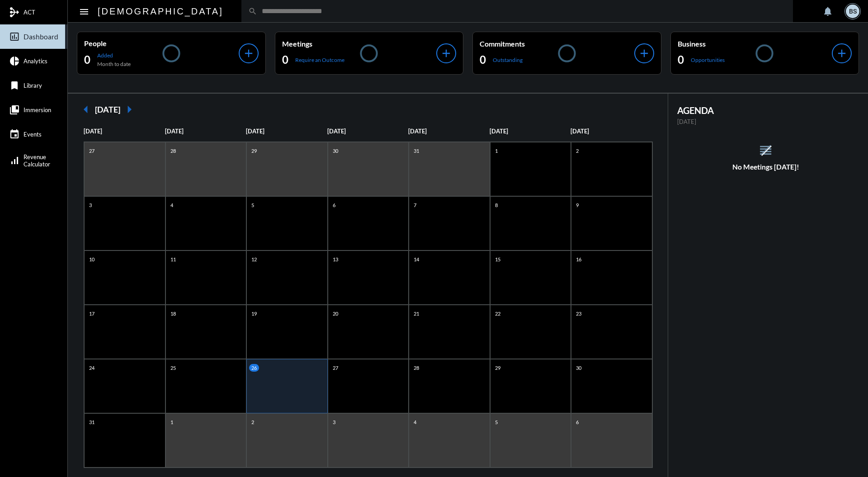 The image size is (868, 477). I want to click on mat-icon: arrow_right, so click(130, 109).